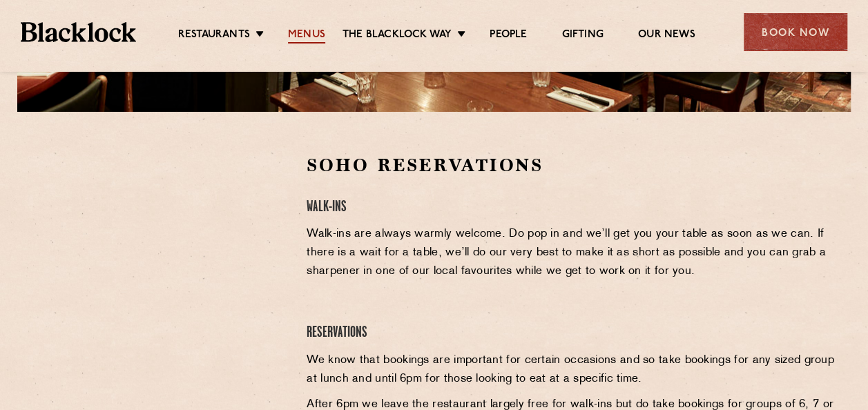 The width and height of the screenshot is (868, 410). Describe the element at coordinates (508, 35) in the screenshot. I see `a: People` at that location.